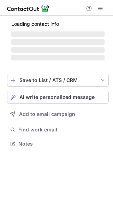  I want to click on img: ContactOut v5.3.10, so click(28, 8).